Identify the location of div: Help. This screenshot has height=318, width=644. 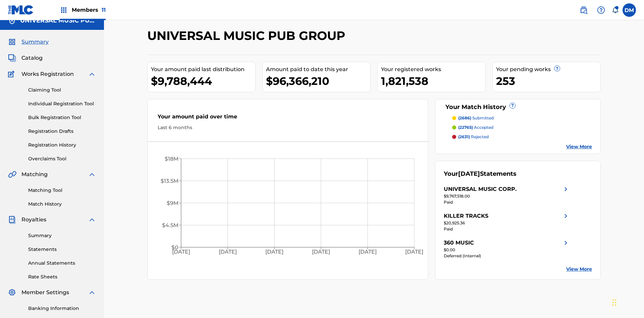
(601, 10).